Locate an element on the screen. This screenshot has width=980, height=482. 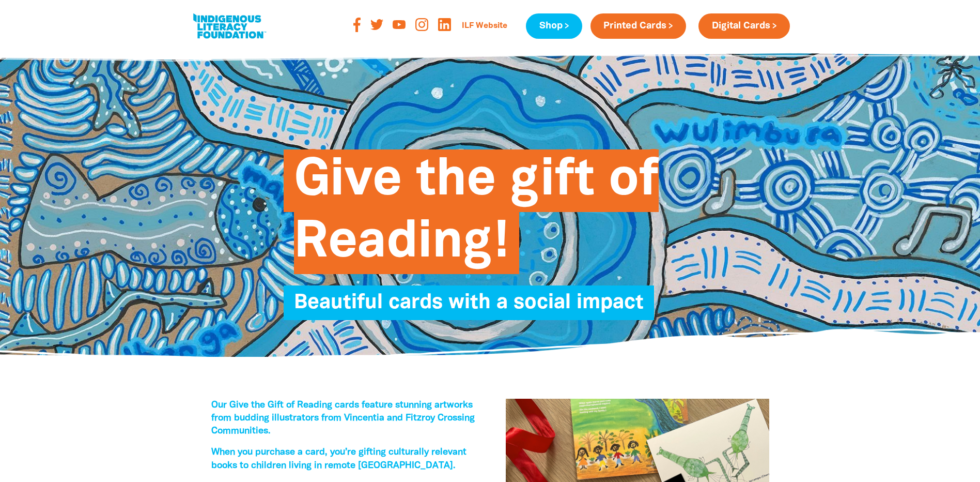
a: Printed Cards is located at coordinates (638, 26).